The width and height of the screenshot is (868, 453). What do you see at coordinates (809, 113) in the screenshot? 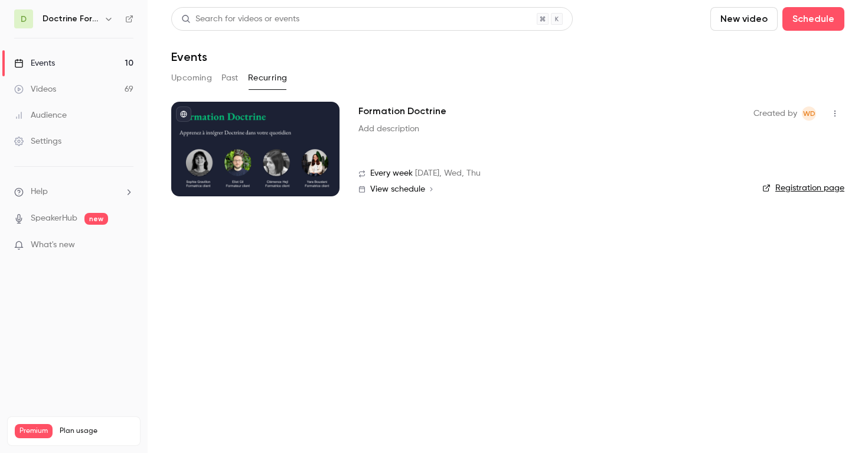
I see `span: WD` at bounding box center [809, 113].